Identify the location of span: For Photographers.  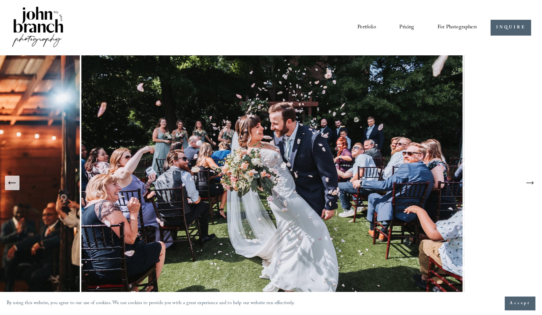
(457, 27).